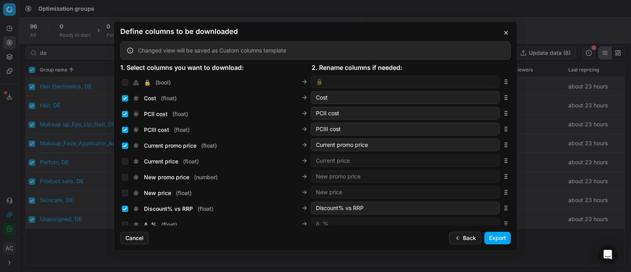  What do you see at coordinates (150, 98) in the screenshot?
I see `span: Cost` at bounding box center [150, 98].